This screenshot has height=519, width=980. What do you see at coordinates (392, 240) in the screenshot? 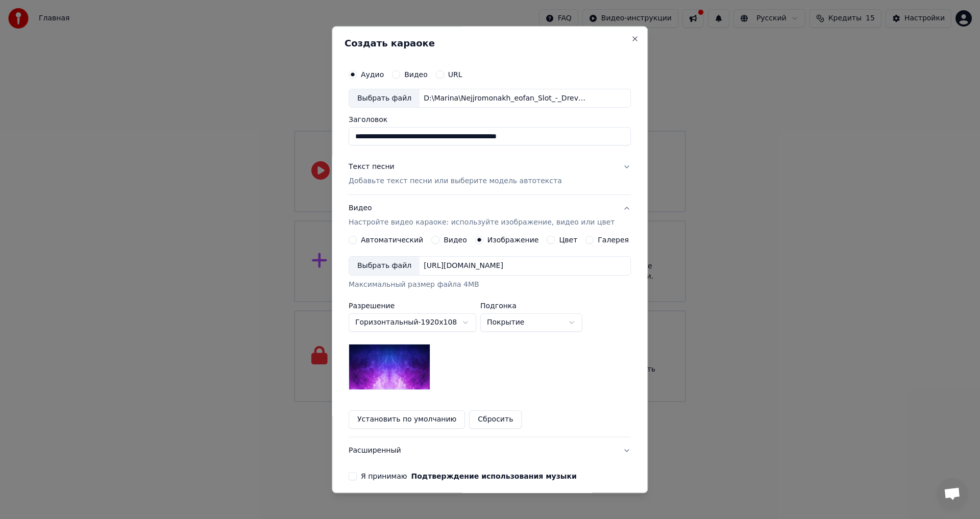
I see `label: Автоматический` at bounding box center [392, 240].